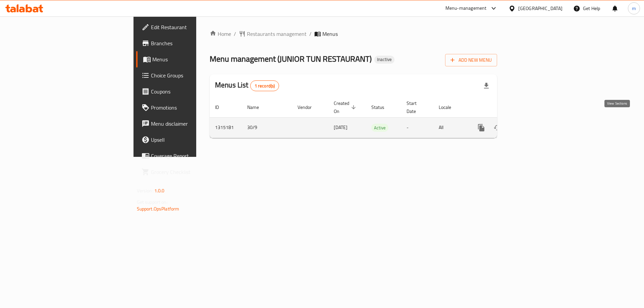 The width and height of the screenshot is (644, 308). Describe the element at coordinates (634, 8) in the screenshot. I see `span: m` at that location.